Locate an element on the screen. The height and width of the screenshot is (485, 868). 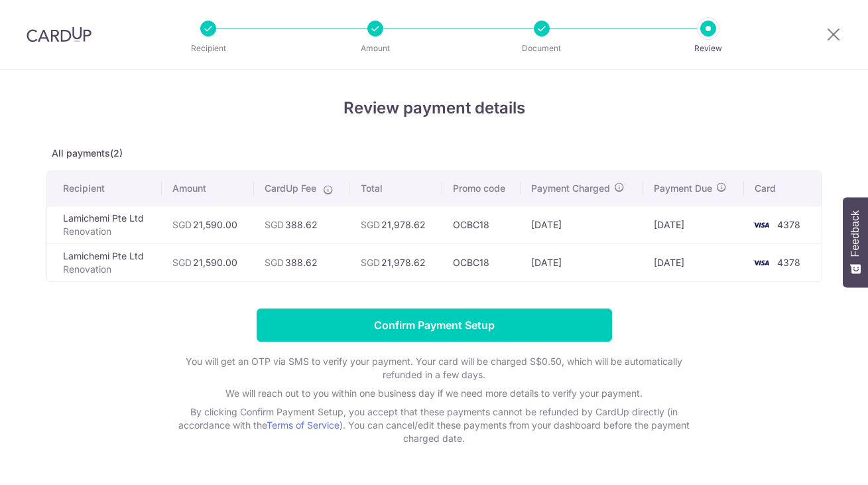
p: By clicking Confirm Payment Setup, you accept that these payments cannot be refunded by CardUp di... is located at coordinates (434, 425).